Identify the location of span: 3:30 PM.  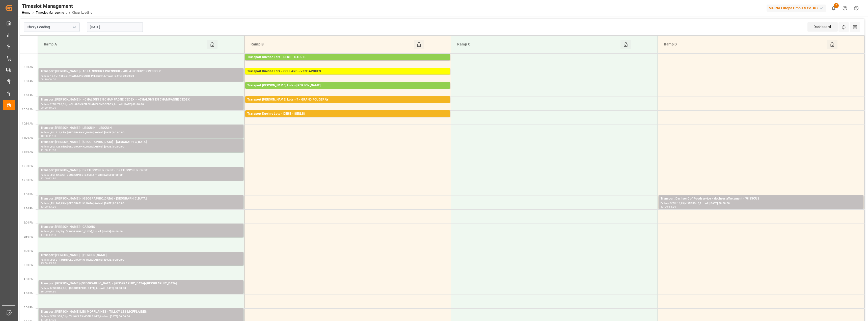
(28, 264).